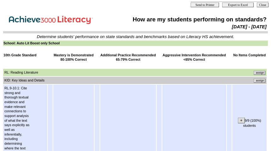  What do you see at coordinates (190, 20) in the screenshot?
I see `td: How are my students performing on standards?` at bounding box center [190, 20].